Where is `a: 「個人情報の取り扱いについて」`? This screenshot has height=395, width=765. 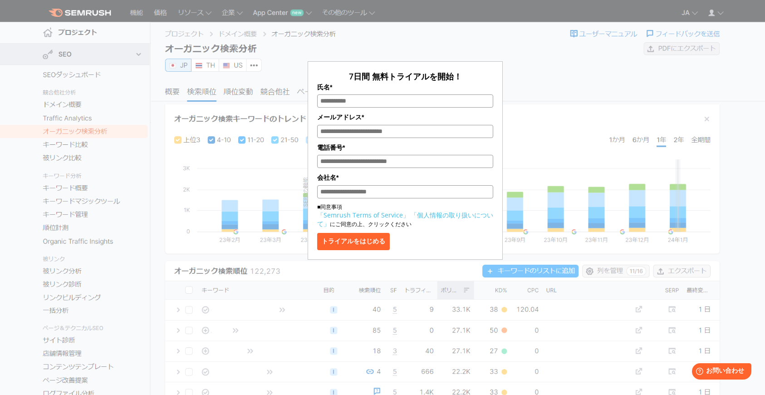 a: 「個人情報の取り扱いについて」 is located at coordinates (405, 219).